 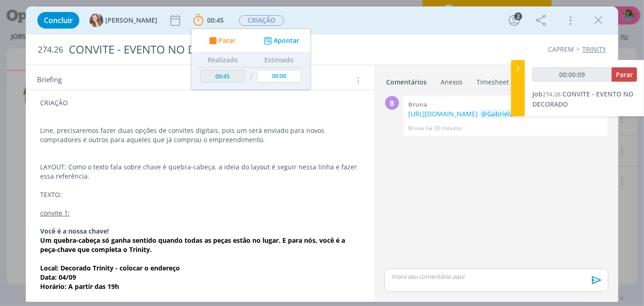 I want to click on button: 2, so click(x=514, y=21).